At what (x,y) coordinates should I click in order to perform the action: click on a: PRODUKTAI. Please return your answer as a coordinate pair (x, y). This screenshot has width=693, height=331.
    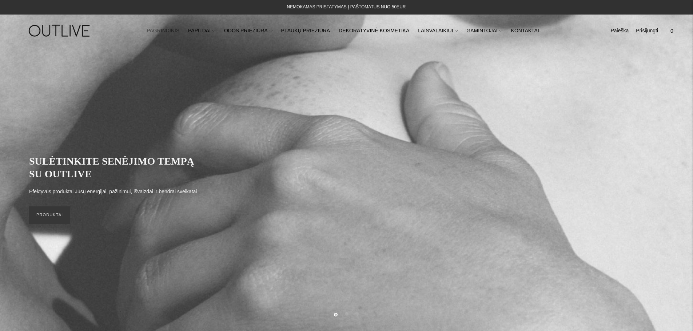
    Looking at the image, I should click on (49, 215).